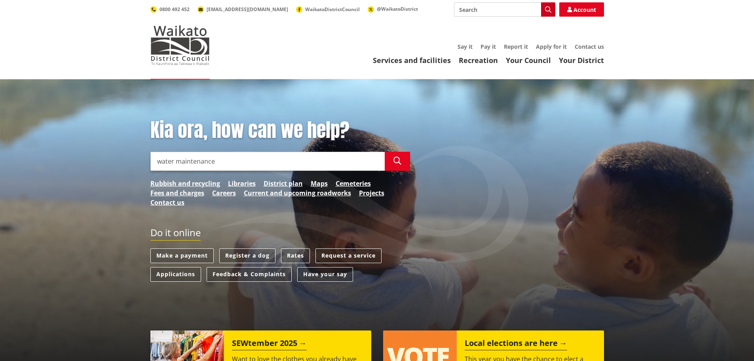 Image resolution: width=754 pixels, height=361 pixels. I want to click on h2: Local elections are here, so click(516, 344).